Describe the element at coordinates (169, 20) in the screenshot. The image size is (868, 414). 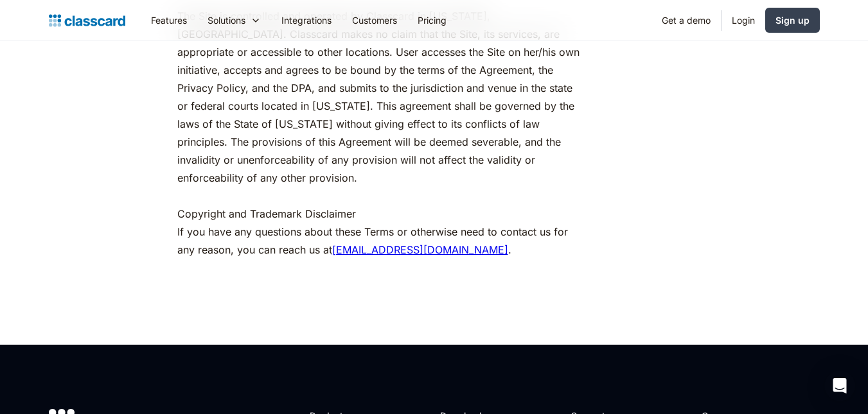
I see `a: Features` at that location.